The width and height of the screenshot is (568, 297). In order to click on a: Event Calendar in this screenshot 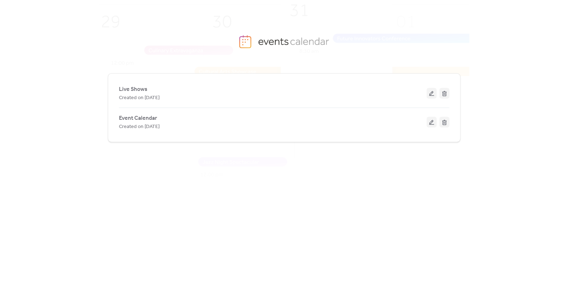, I will do `click(138, 118)`.